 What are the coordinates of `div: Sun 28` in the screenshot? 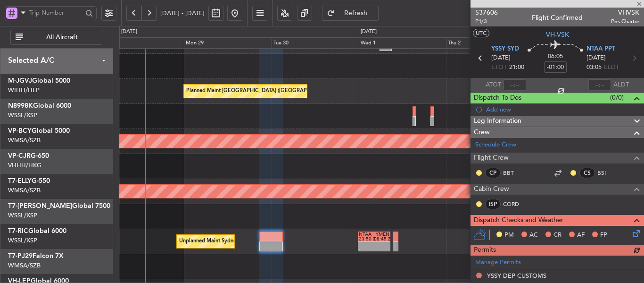 It's located at (140, 43).